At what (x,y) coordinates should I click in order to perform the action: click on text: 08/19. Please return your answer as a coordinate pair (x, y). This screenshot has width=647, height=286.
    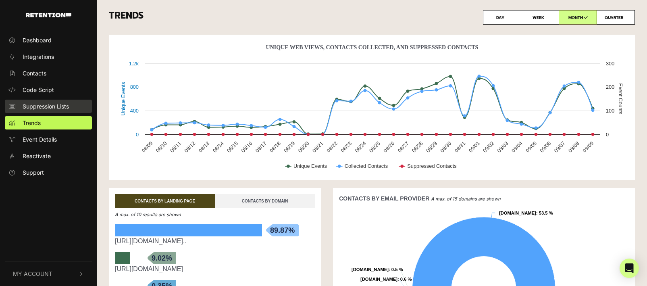
    Looking at the image, I should click on (289, 147).